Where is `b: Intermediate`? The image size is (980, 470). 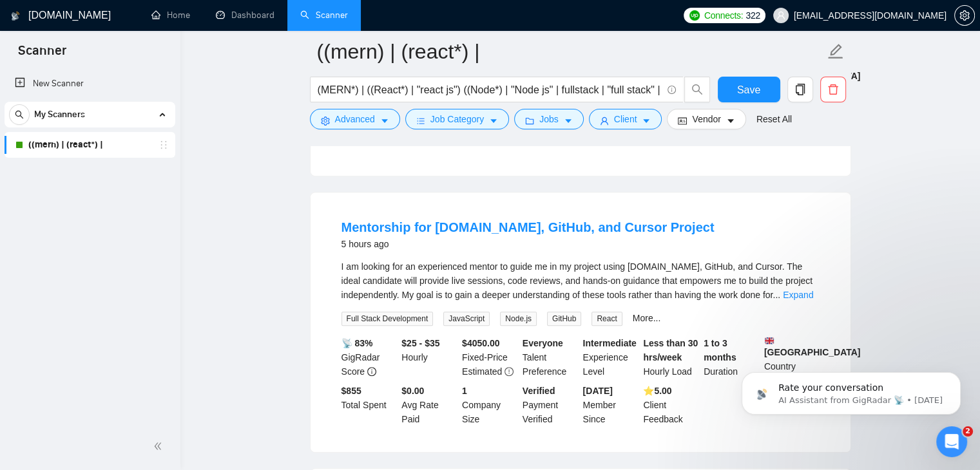
b: Intermediate is located at coordinates (609, 343).